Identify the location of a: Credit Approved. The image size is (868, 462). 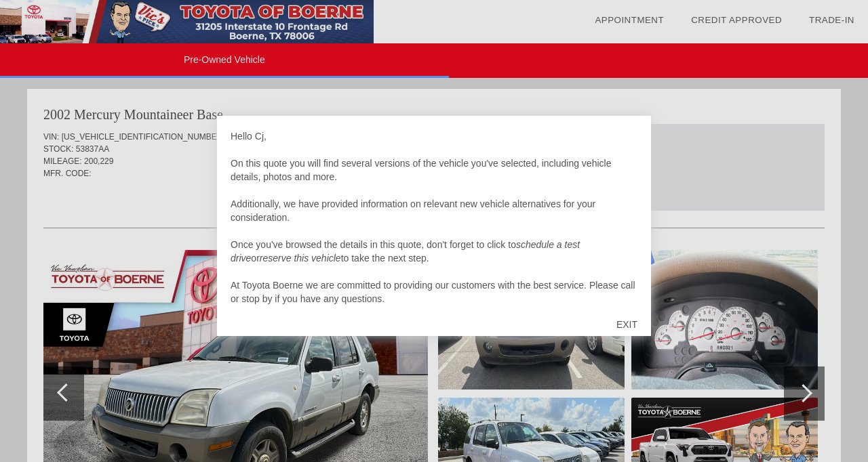
(736, 20).